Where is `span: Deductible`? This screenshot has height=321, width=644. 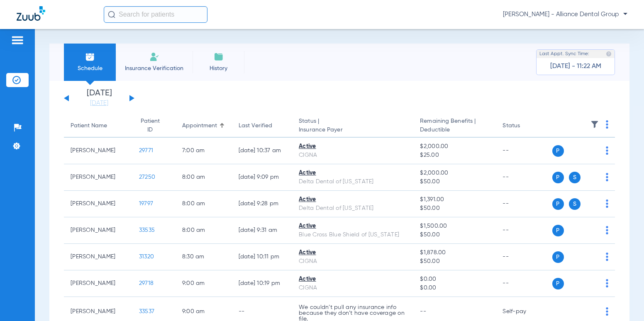
span: Deductible is located at coordinates (454, 130).